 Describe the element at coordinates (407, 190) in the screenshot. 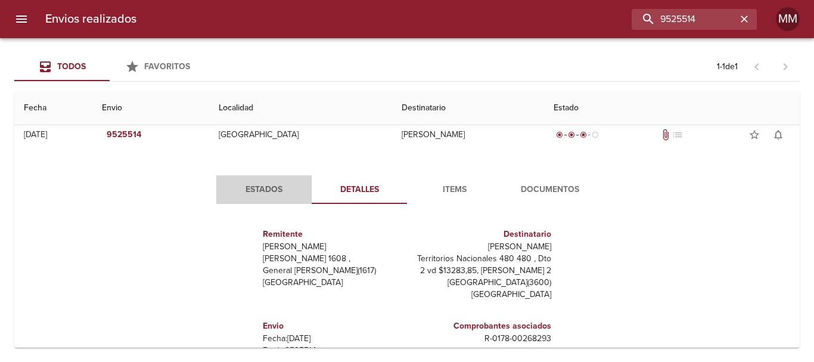

I see `div: Tabs detalle de guia` at that location.